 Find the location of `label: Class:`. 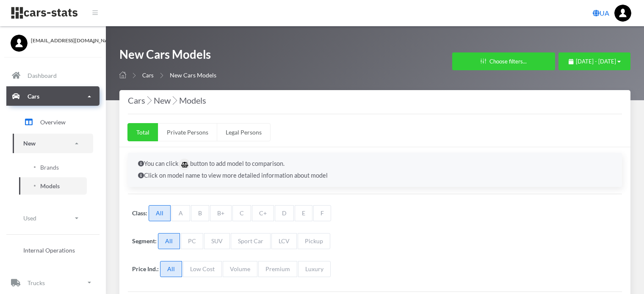

label: Class: is located at coordinates (140, 213).